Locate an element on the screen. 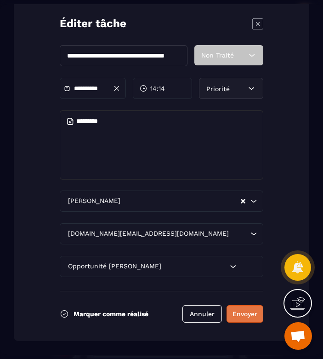 Image resolution: width=323 pixels, height=359 pixels. p: Marquer comme réalisé is located at coordinates (111, 314).